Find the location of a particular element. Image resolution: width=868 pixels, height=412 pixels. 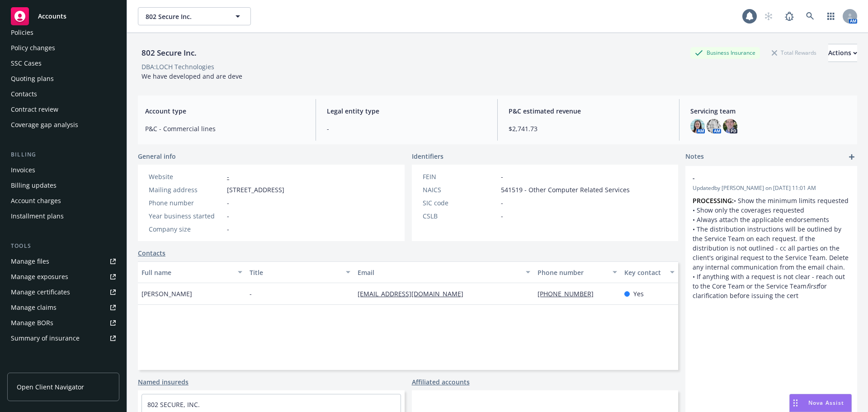

div: SIC code is located at coordinates (460, 203).